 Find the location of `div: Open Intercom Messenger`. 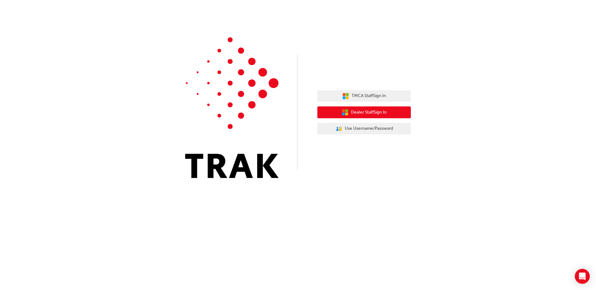

div: Open Intercom Messenger is located at coordinates (582, 277).